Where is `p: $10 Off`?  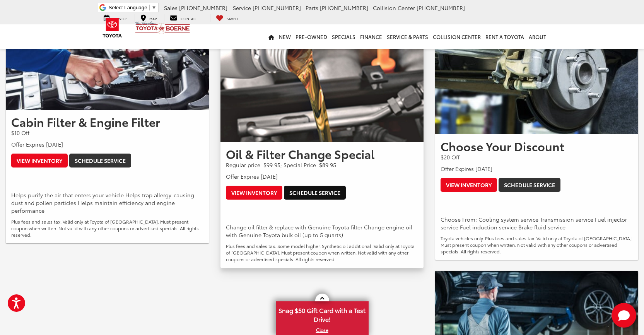
p: $10 Off is located at coordinates (107, 132).